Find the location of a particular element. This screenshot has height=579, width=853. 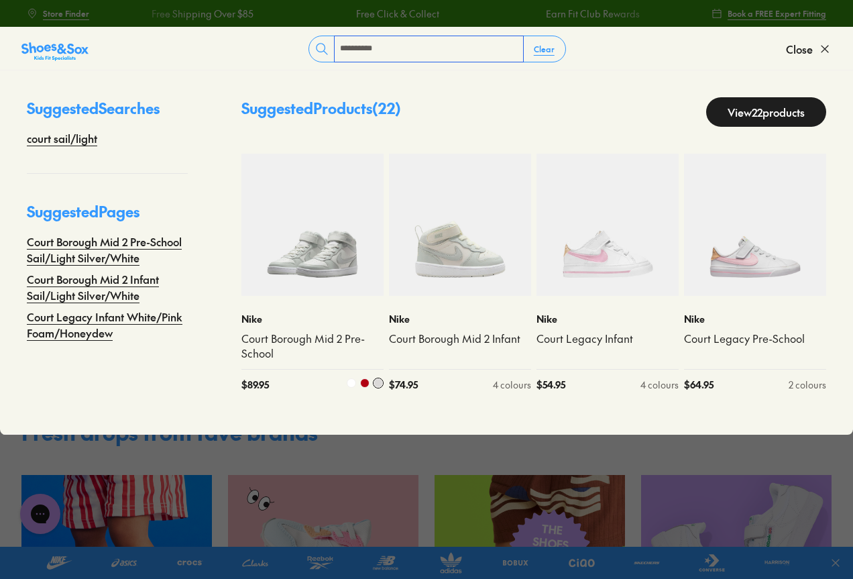

span: ( 22 ) is located at coordinates (386, 108).